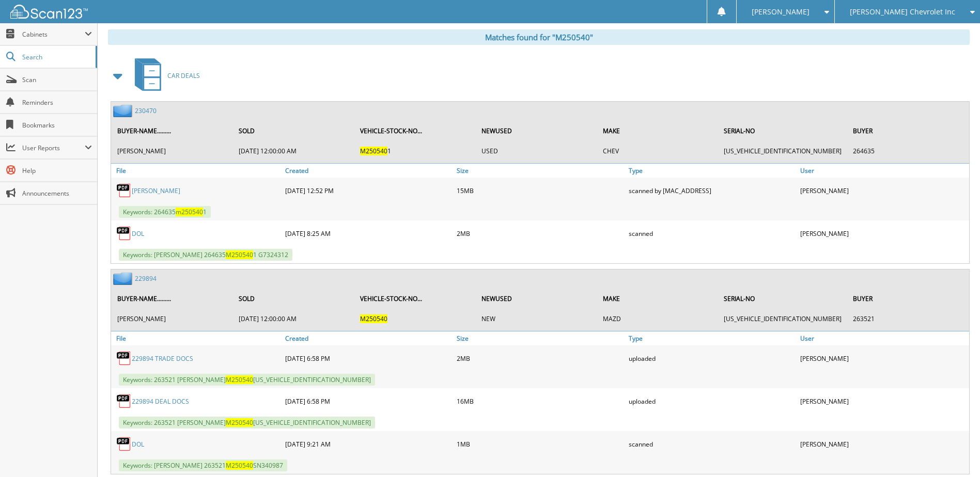 The image size is (980, 477). What do you see at coordinates (536, 150) in the screenshot?
I see `td: USED` at bounding box center [536, 150].